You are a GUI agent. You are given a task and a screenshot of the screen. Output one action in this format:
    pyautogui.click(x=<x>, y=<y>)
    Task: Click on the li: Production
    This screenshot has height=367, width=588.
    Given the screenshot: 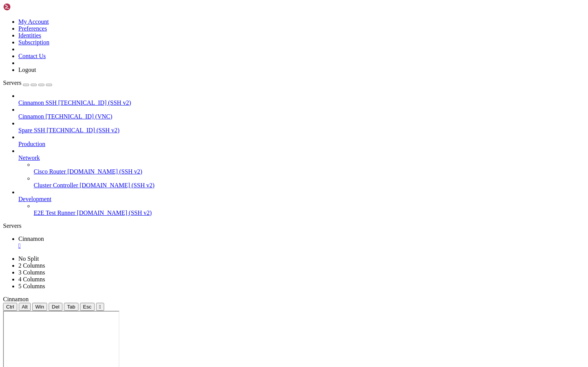 What is the action you would take?
    pyautogui.click(x=302, y=140)
    